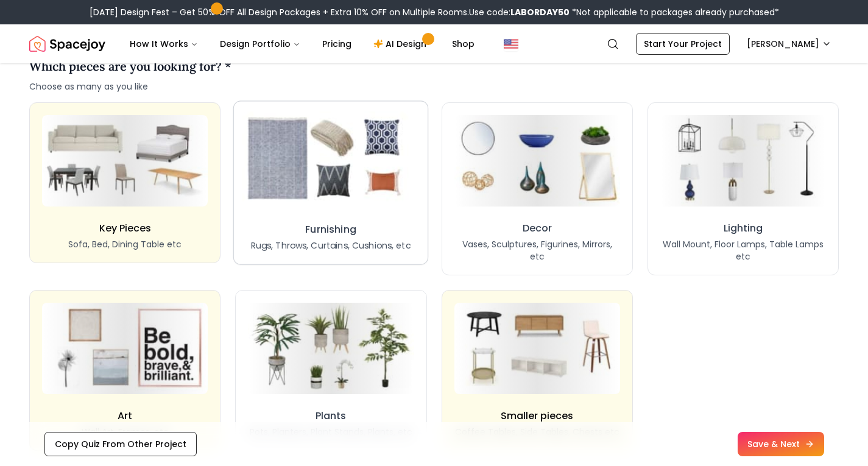  What do you see at coordinates (511, 44) in the screenshot?
I see `img: United States` at bounding box center [511, 44].